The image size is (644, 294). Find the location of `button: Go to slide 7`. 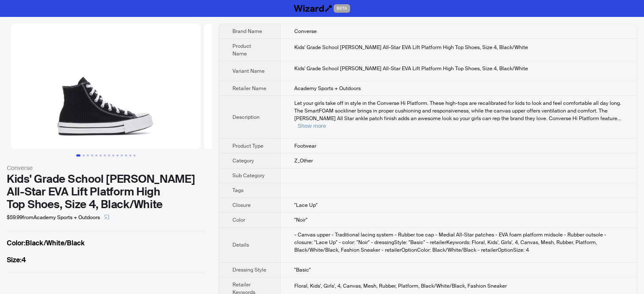

button: Go to slide 7 is located at coordinates (105, 155).